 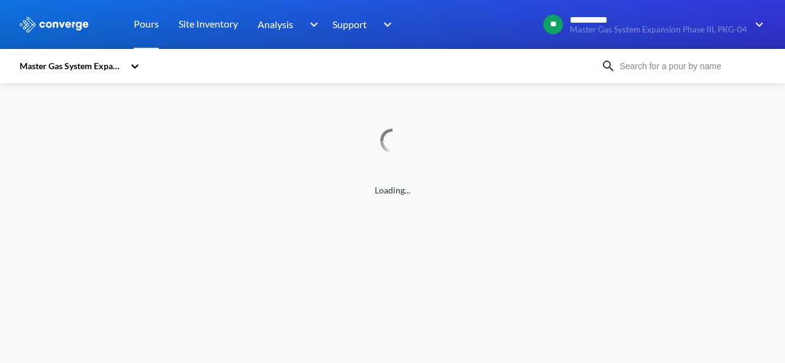 What do you see at coordinates (608, 66) in the screenshot?
I see `img: icon-search.svg` at bounding box center [608, 66].